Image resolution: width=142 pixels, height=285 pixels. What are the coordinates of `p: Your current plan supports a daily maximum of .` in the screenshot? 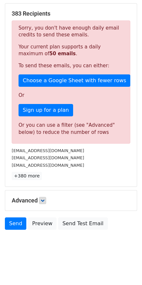 It's located at (71, 50).